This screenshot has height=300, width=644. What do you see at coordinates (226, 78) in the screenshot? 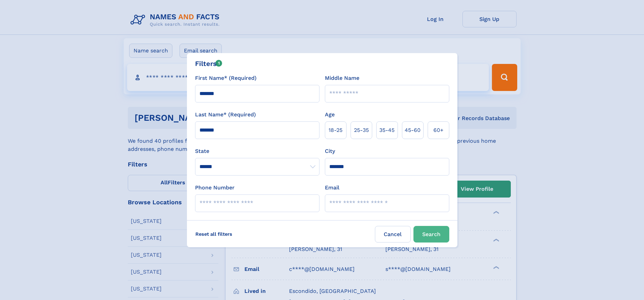
I see `label: First Name* (Required)` at bounding box center [226, 78].